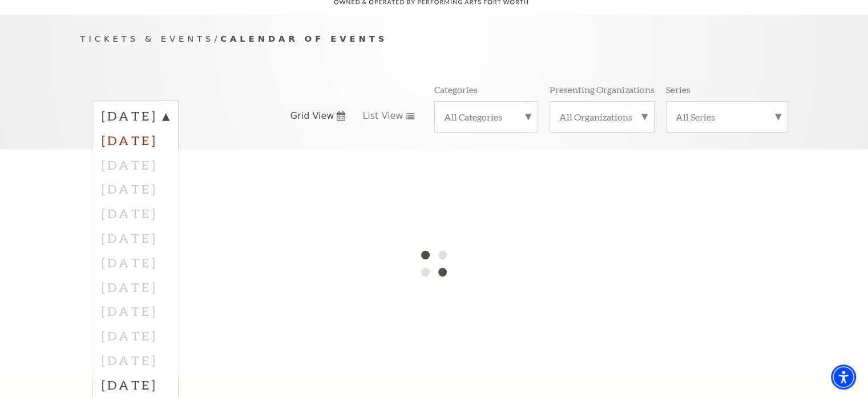 Image resolution: width=868 pixels, height=397 pixels. What do you see at coordinates (456, 89) in the screenshot?
I see `p: Categories` at bounding box center [456, 89].